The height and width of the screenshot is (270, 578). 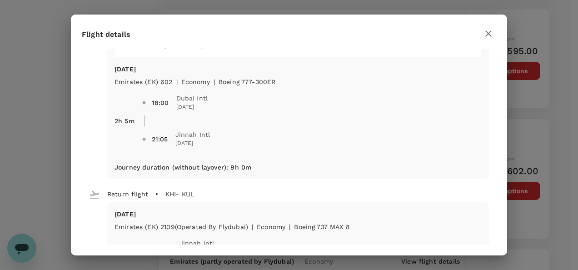 I want to click on p: Boeing 737 MAX 8, so click(x=321, y=227).